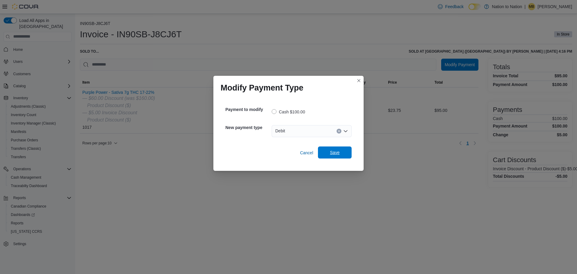 The width and height of the screenshot is (577, 274). What do you see at coordinates (359, 80) in the screenshot?
I see `button: Closes this modal window` at bounding box center [359, 80].